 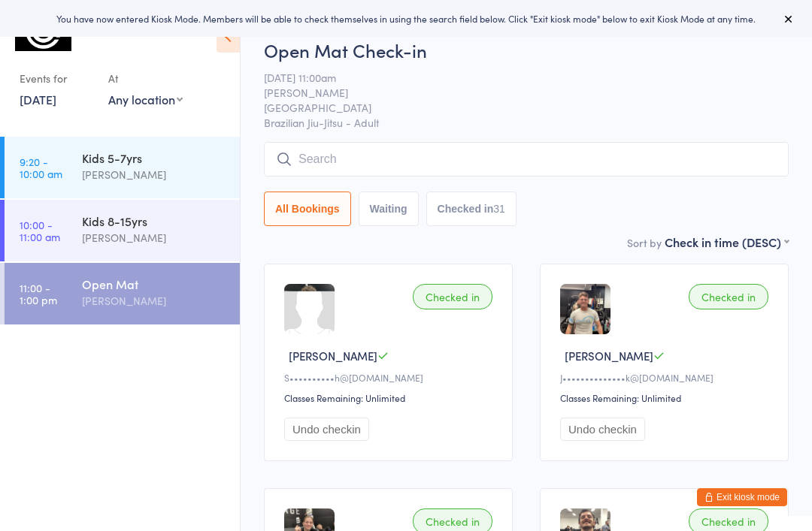 I want to click on button: All Bookings, so click(x=307, y=209).